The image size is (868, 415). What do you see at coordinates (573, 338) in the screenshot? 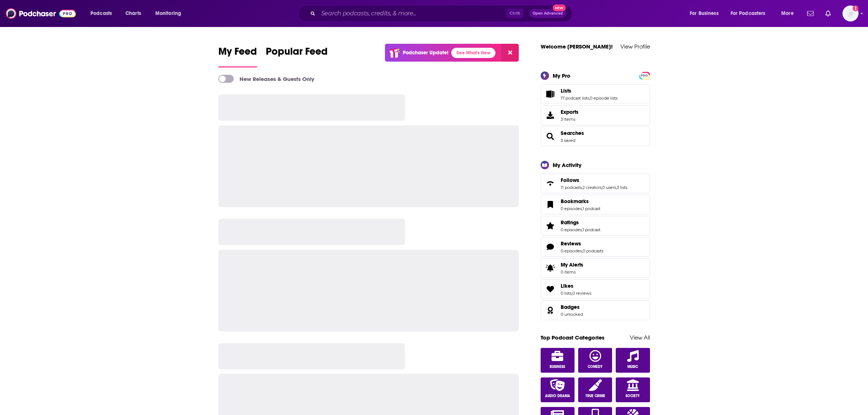
I see `a: Top Podcast Categories` at bounding box center [573, 338].